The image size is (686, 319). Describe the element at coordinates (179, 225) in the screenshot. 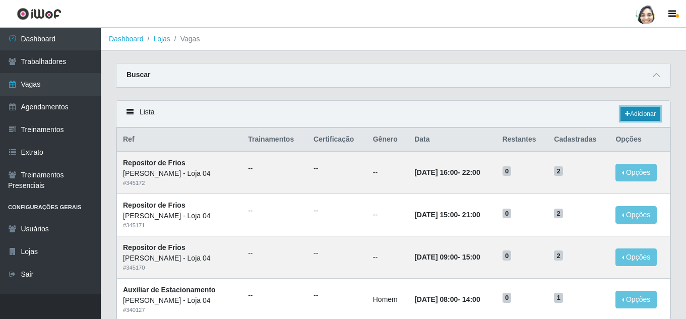

I see `div: # 345171` at that location.